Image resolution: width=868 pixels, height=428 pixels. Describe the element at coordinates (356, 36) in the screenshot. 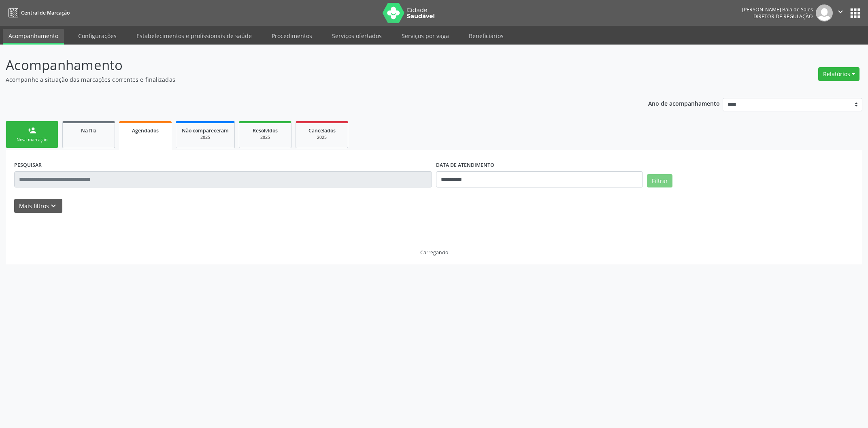

I see `a: Serviços ofertados` at that location.